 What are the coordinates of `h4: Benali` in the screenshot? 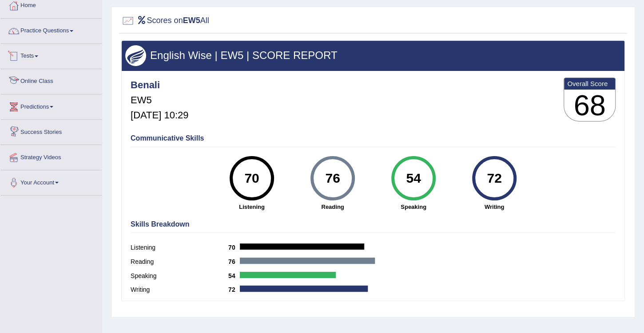 It's located at (159, 86).